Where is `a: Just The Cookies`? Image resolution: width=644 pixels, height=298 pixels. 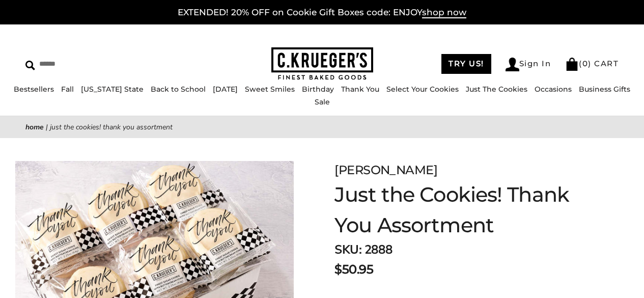
a: Just The Cookies is located at coordinates (496, 89).